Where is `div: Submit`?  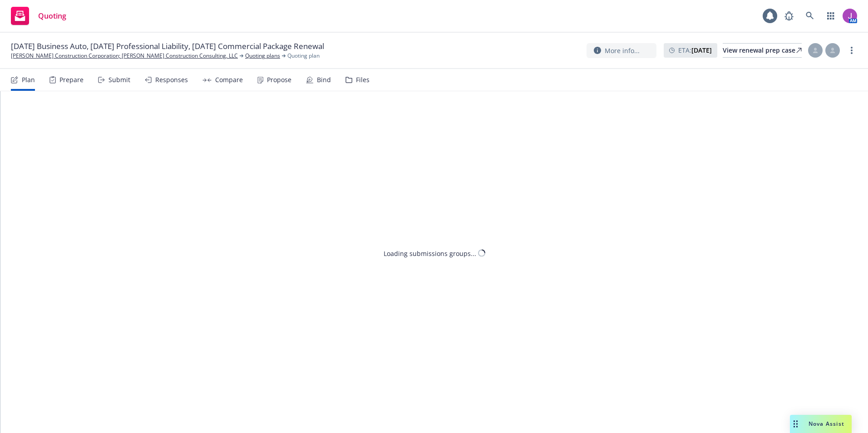 div: Submit is located at coordinates (120, 80).